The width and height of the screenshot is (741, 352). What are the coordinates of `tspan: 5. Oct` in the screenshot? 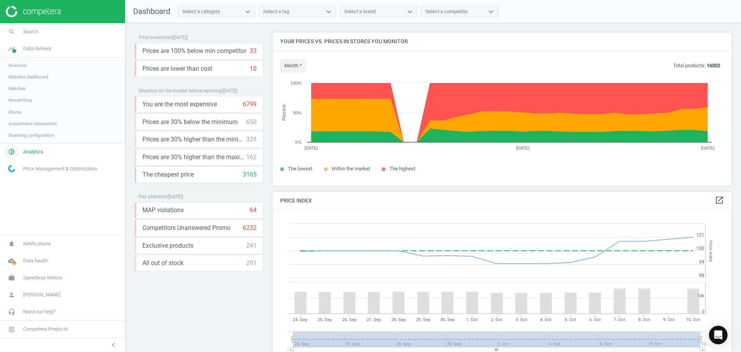 It's located at (571, 319).